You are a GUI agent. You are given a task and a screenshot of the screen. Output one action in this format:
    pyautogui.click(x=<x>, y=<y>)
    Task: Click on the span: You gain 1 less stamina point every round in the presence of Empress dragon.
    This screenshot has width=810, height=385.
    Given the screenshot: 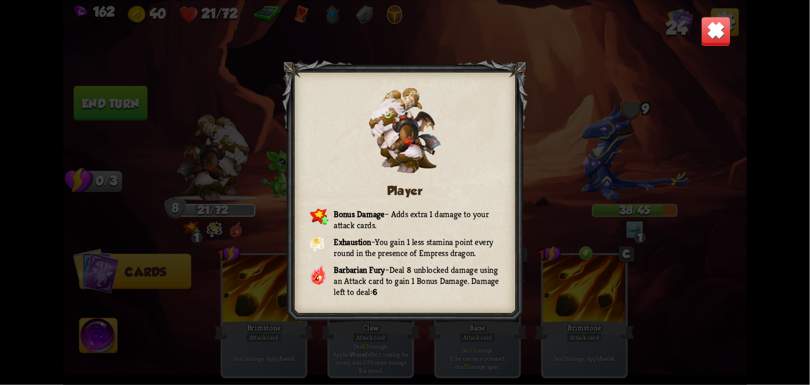 What is the action you would take?
    pyautogui.click(x=414, y=247)
    